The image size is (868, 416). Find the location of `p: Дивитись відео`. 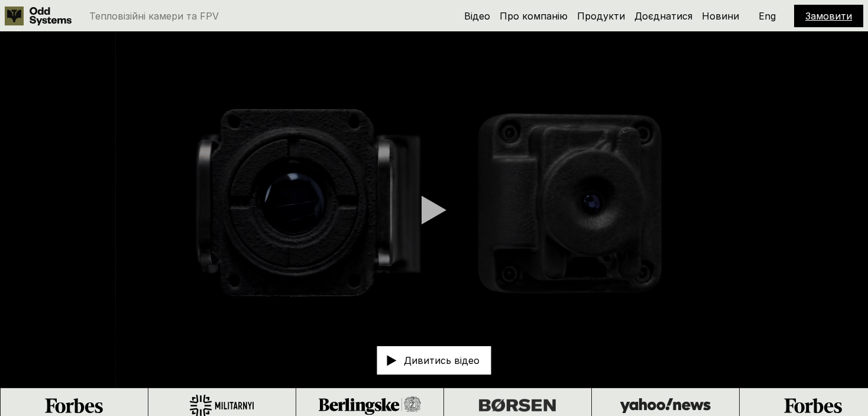

p: Дивитись відео is located at coordinates (441, 360).